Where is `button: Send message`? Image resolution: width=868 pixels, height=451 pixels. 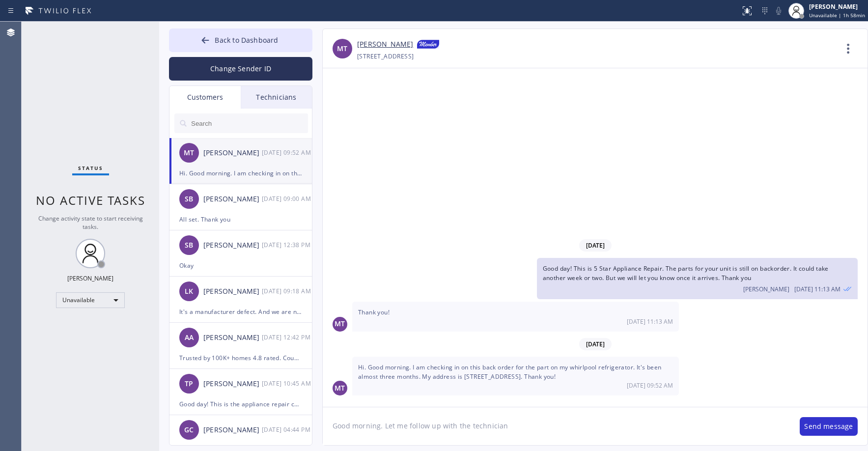 button: Send message is located at coordinates (829, 426).